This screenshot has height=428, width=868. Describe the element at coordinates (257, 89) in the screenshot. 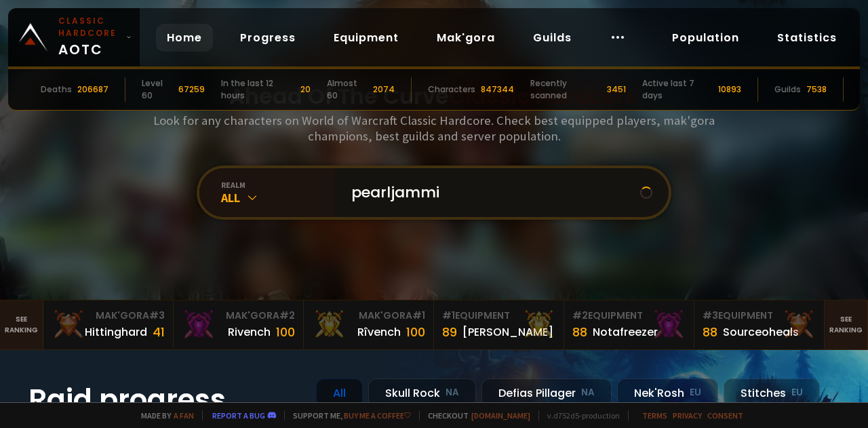

I see `div: In the last 12 hours` at that location.